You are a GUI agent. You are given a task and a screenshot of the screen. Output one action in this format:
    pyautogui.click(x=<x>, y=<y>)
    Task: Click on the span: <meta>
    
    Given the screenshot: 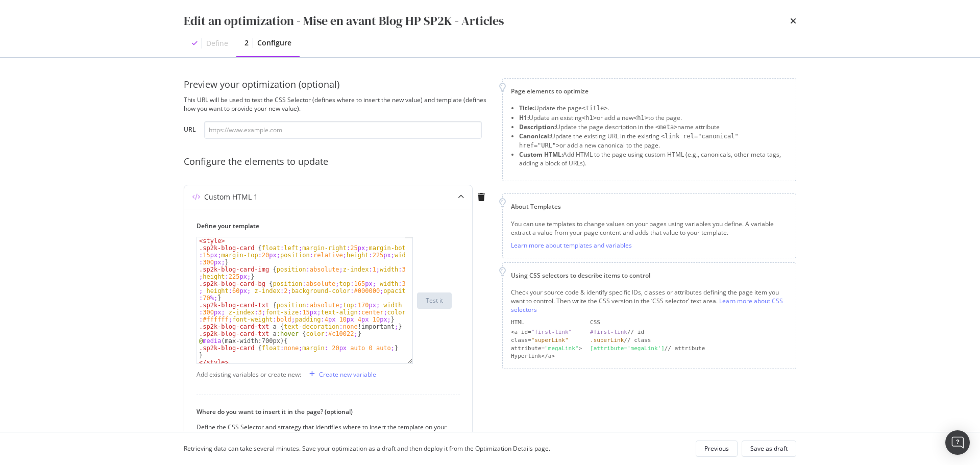 What is the action you would take?
    pyautogui.click(x=666, y=127)
    